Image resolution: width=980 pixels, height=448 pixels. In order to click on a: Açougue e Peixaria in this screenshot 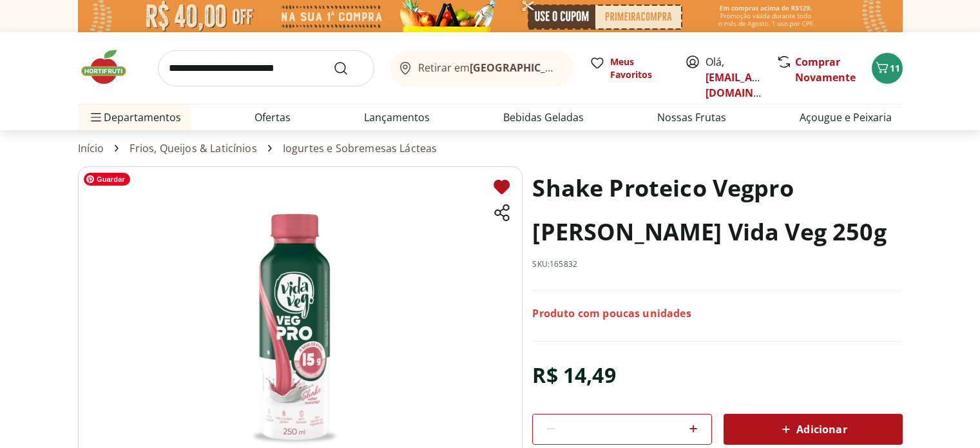, I will do `click(846, 117)`.